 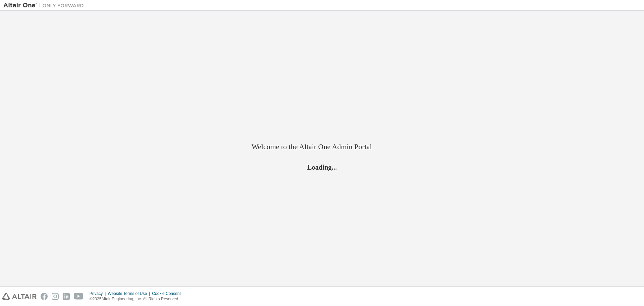 What do you see at coordinates (46, 5) in the screenshot?
I see `img: Altair One` at bounding box center [46, 5].